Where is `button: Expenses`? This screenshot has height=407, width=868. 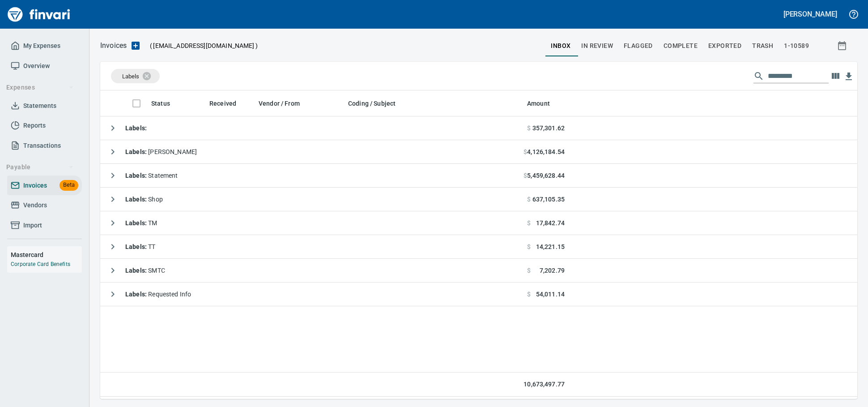
button: Expenses is located at coordinates (40, 88).